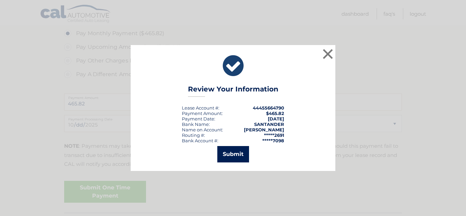  Describe the element at coordinates (269, 124) in the screenshot. I see `strong: SANTANDER` at that location.